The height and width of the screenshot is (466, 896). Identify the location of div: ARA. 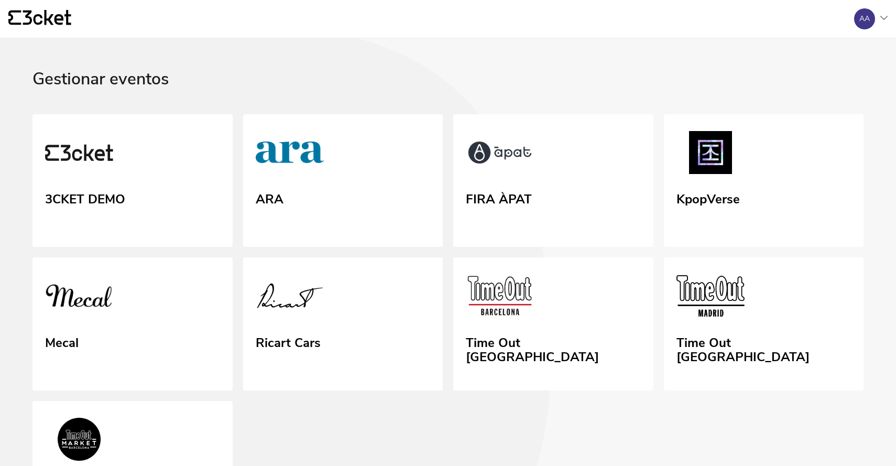
(269, 197).